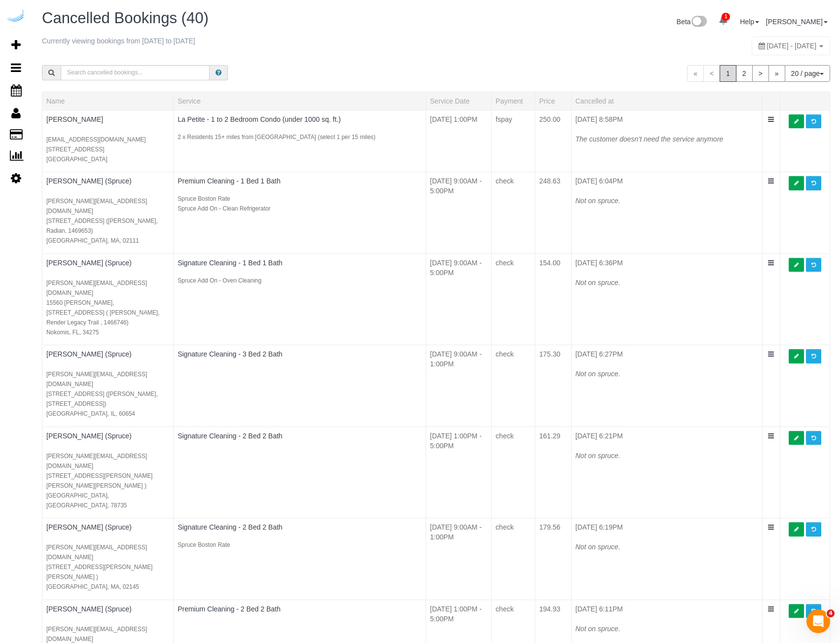 This screenshot has width=840, height=643. Describe the element at coordinates (749, 22) in the screenshot. I see `a: Help` at that location.